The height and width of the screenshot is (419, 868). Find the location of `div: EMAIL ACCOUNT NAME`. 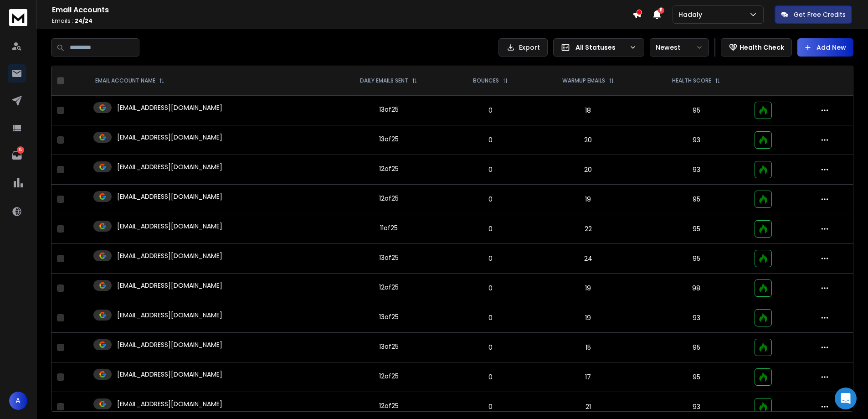

div: EMAIL ACCOUNT NAME is located at coordinates (130, 81).